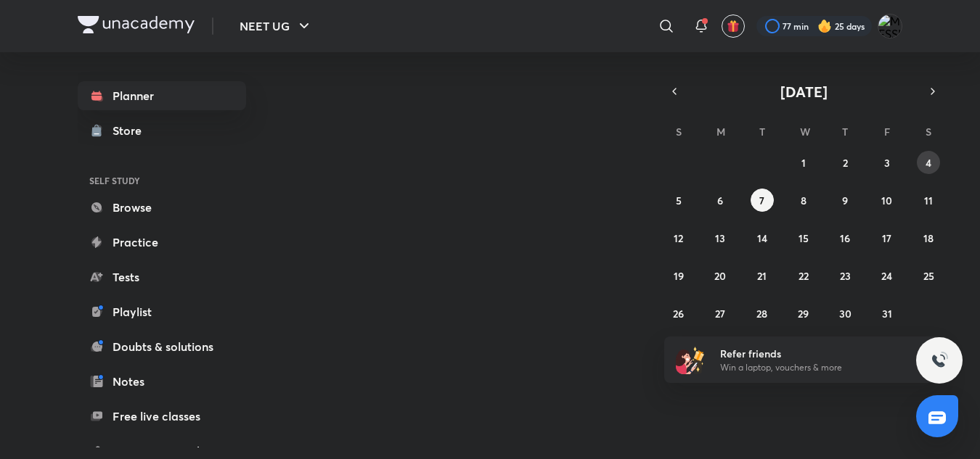  I want to click on img: referral, so click(690, 360).